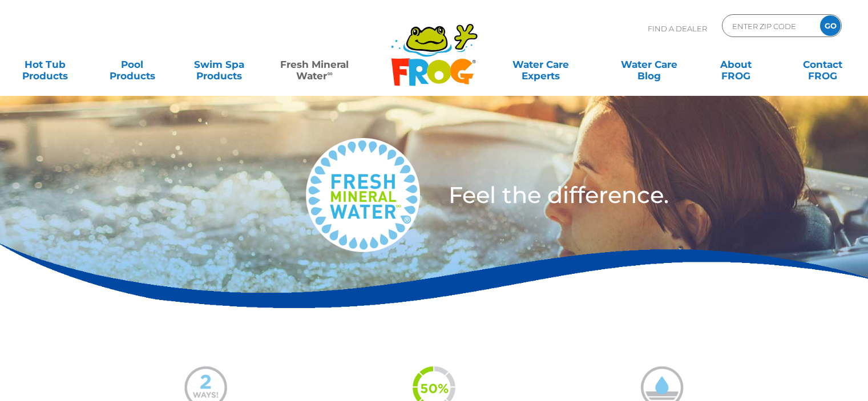 This screenshot has height=401, width=868. What do you see at coordinates (622, 195) in the screenshot?
I see `h3: Feel the difference.` at bounding box center [622, 195].